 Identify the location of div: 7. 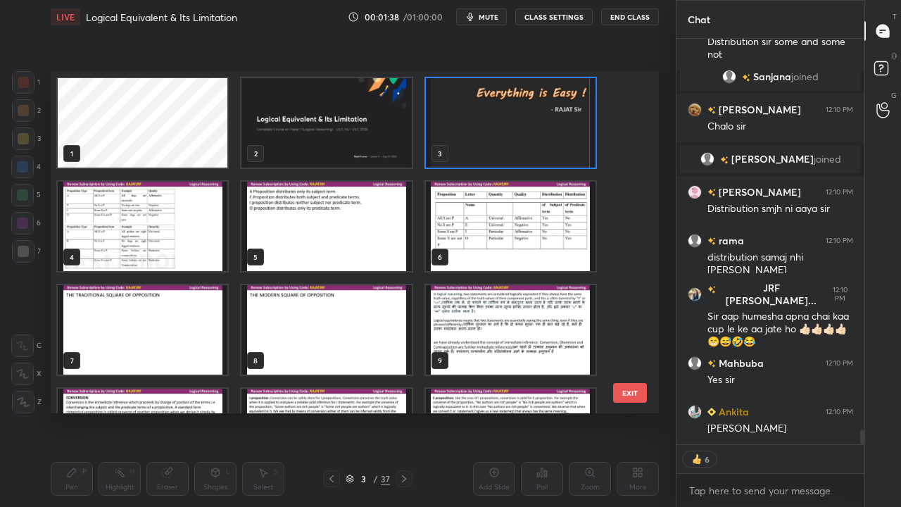
(26, 251).